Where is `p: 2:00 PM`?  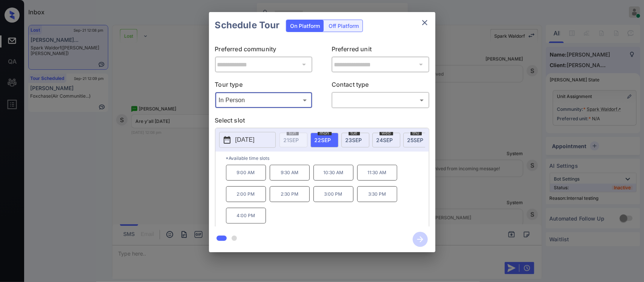
p: 2:00 PM is located at coordinates (246, 195).